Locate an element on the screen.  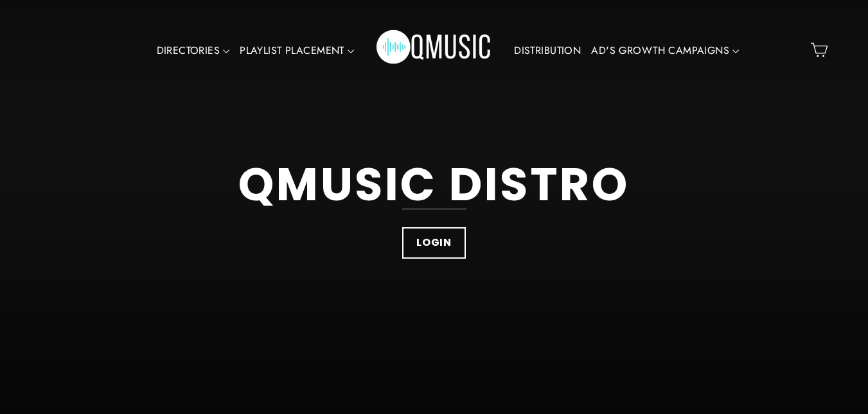
a: PLAYLIST PLACEMENT is located at coordinates (297, 51).